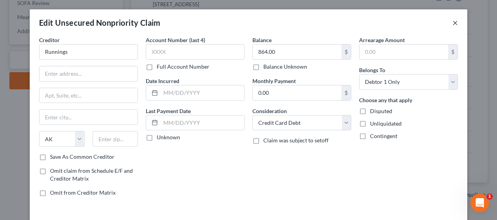 Image resolution: width=497 pixels, height=220 pixels. Describe the element at coordinates (386, 100) in the screenshot. I see `label: Choose any that apply` at that location.